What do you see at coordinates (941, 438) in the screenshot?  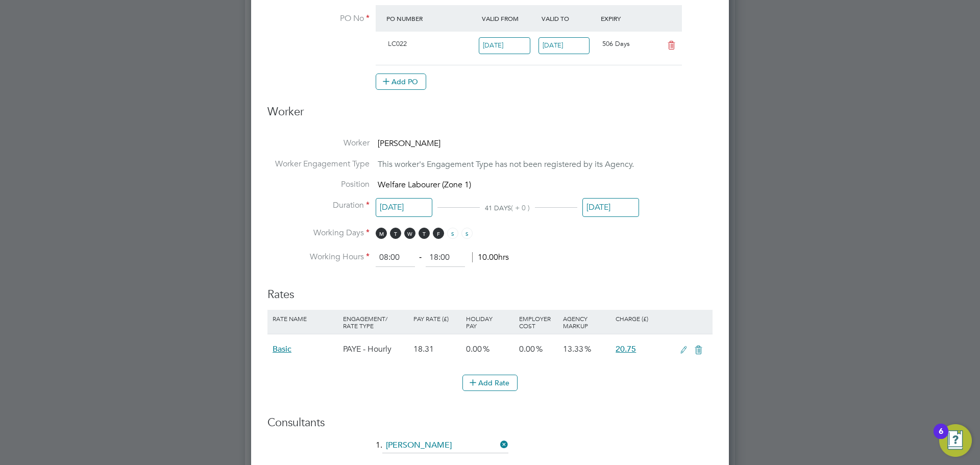 I see `div: 6` at bounding box center [941, 438].